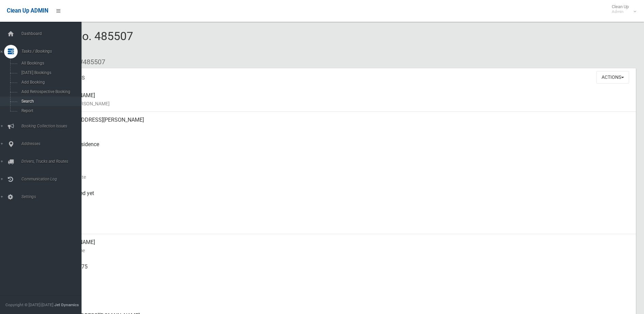 The image size is (644, 314). Describe the element at coordinates (342, 197) in the screenshot. I see `div: Not collected yet` at that location.